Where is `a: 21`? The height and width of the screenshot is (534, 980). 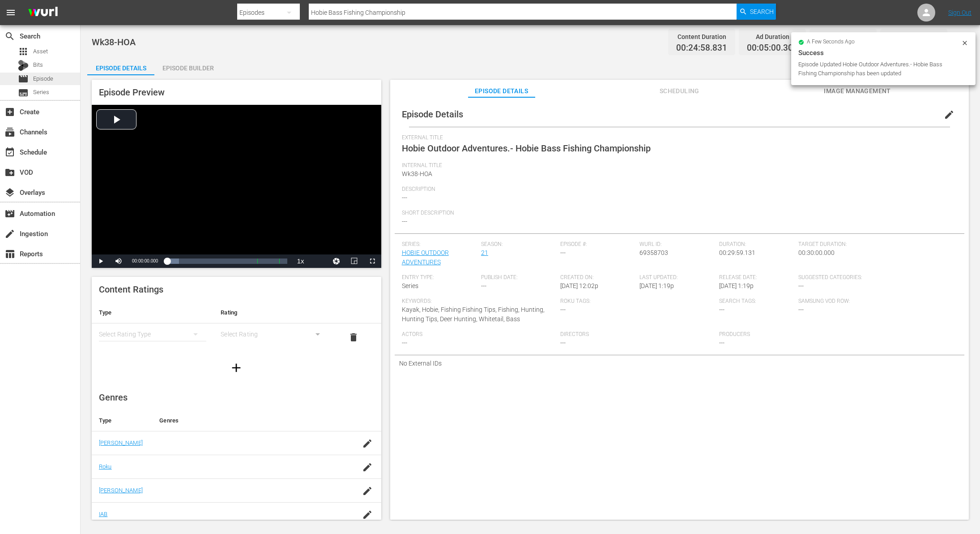 a: 21 is located at coordinates (484, 253).